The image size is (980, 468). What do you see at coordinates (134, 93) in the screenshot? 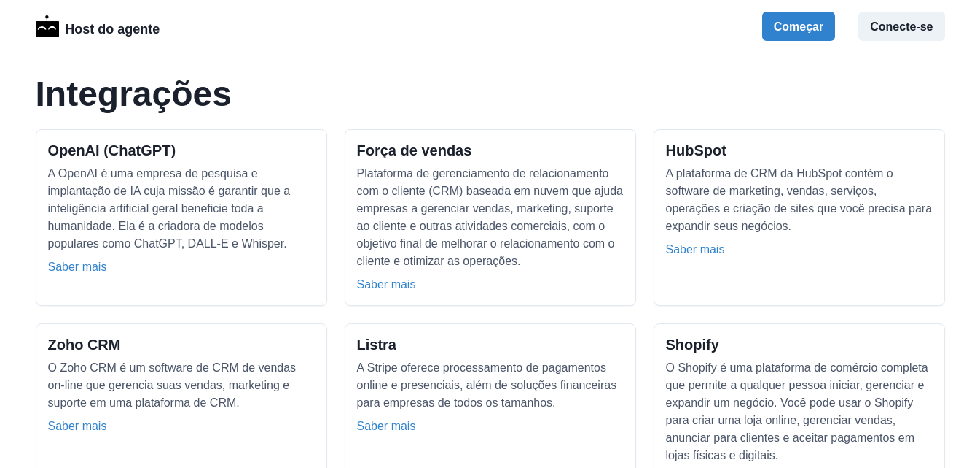
I see `font: Integrações` at bounding box center [134, 93].